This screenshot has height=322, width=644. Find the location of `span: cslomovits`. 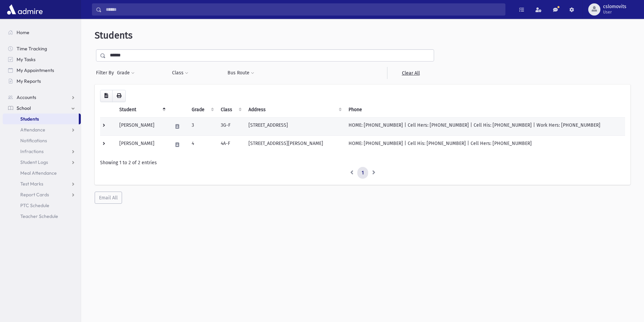

span: cslomovits is located at coordinates (614, 7).